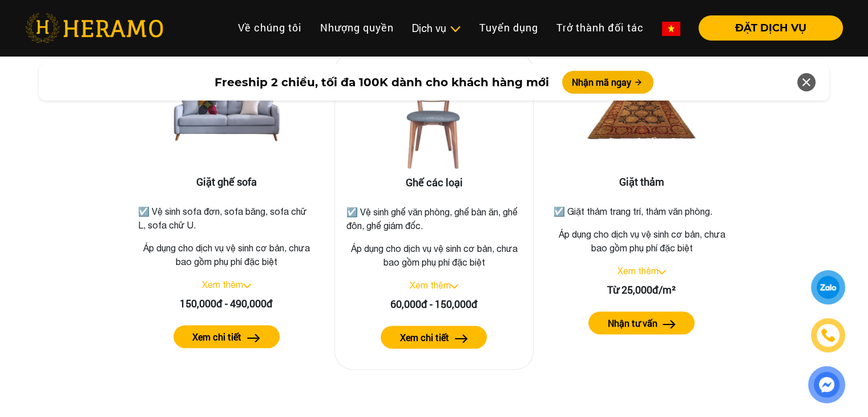 The width and height of the screenshot is (868, 417). I want to click on h3: Ghế các loại, so click(434, 183).